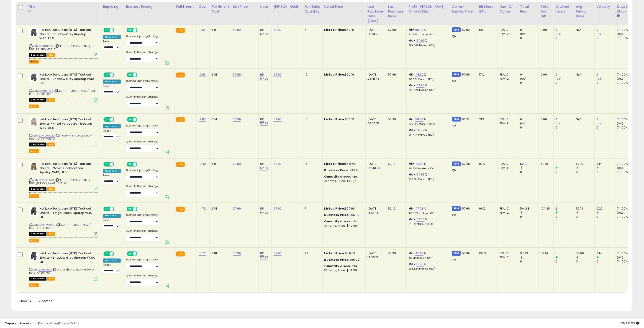 The image size is (644, 328). What do you see at coordinates (530, 209) in the screenshot?
I see `div: 104.38` at bounding box center [530, 209].